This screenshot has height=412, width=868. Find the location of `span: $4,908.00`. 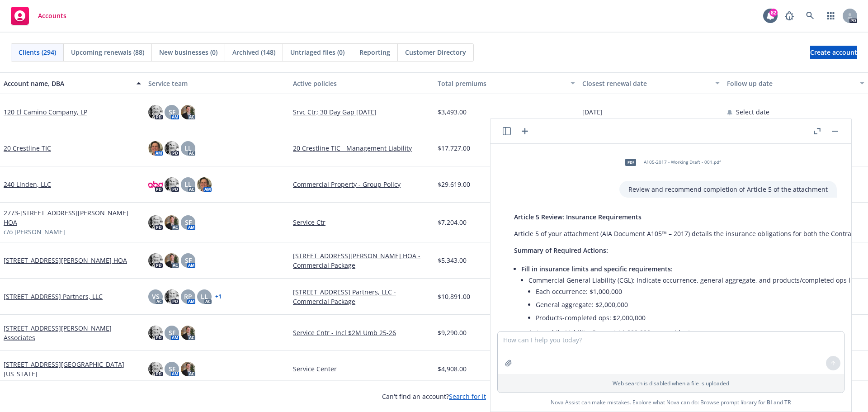

span: $4,908.00 is located at coordinates (452, 368).